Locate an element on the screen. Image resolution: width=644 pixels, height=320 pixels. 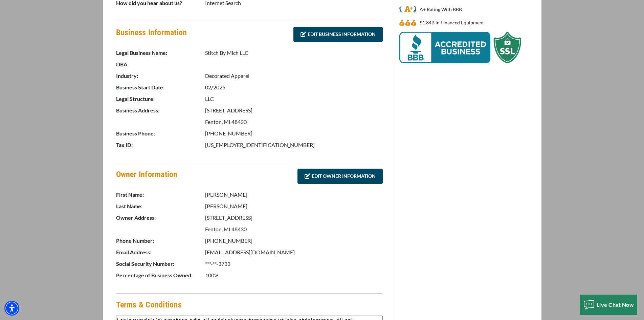
p: Owner Address: is located at coordinates (161, 218).